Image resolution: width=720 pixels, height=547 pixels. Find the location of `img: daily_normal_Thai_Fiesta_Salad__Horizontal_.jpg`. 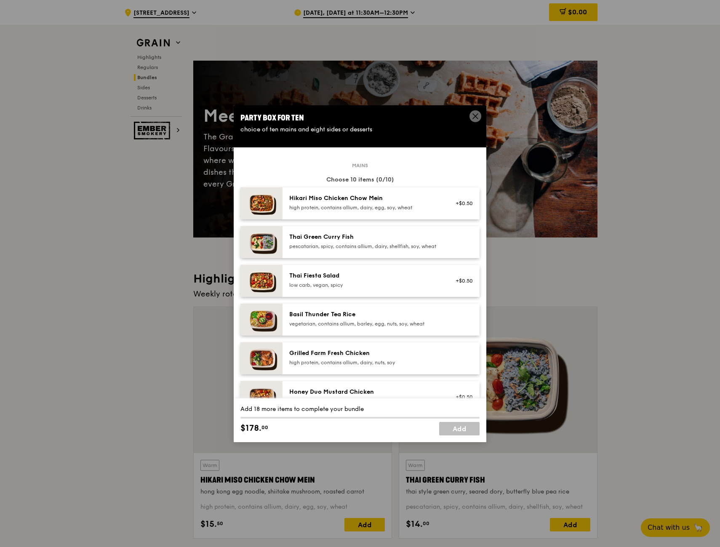

img: daily_normal_Thai_Fiesta_Salad__Horizontal_.jpg is located at coordinates (262, 281).